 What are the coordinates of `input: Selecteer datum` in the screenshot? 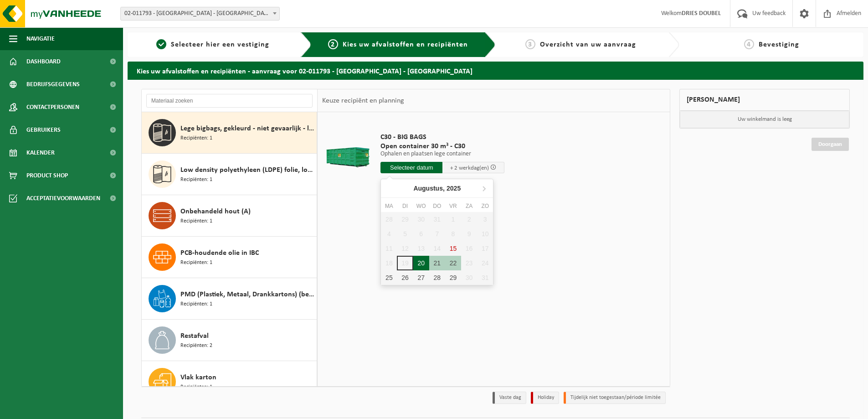 It's located at (411, 167).